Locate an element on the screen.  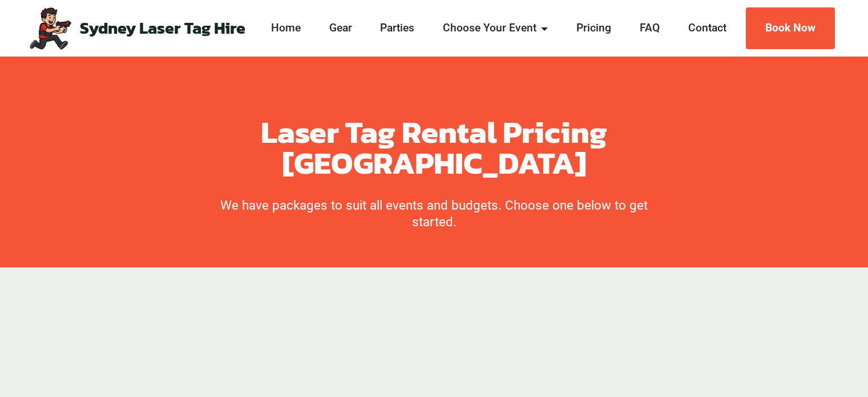
a: Book Now is located at coordinates (790, 28).